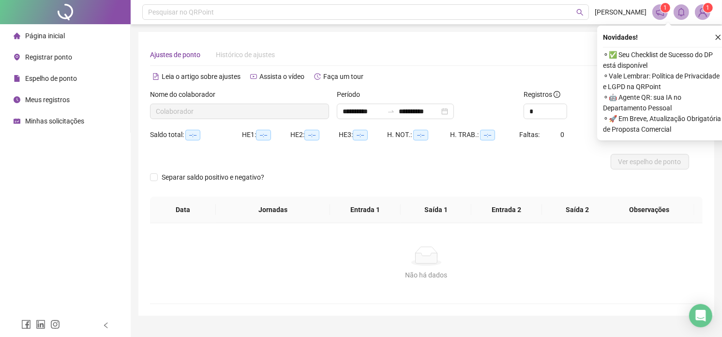  I want to click on span: environment, so click(17, 57).